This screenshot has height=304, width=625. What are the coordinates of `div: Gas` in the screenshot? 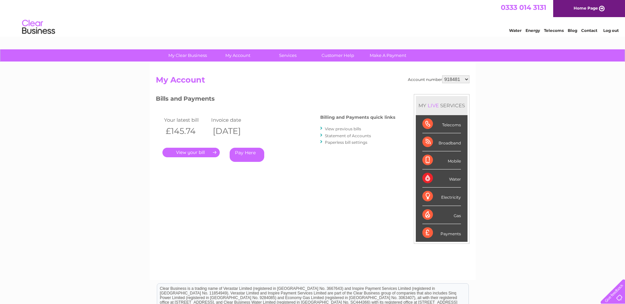 It's located at (441, 215).